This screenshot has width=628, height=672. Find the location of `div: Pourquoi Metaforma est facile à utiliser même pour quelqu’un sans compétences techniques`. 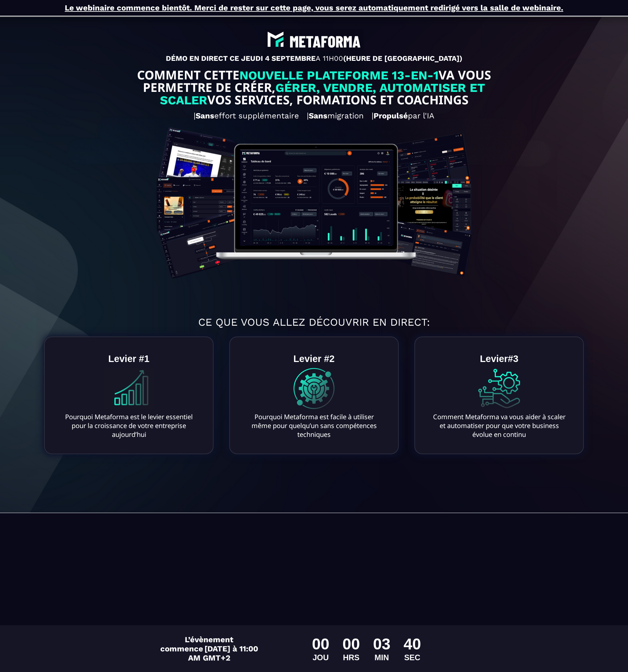

div: Pourquoi Metaforma est facile à utiliser même pour quelqu’un sans compétences techniques is located at coordinates (314, 425).